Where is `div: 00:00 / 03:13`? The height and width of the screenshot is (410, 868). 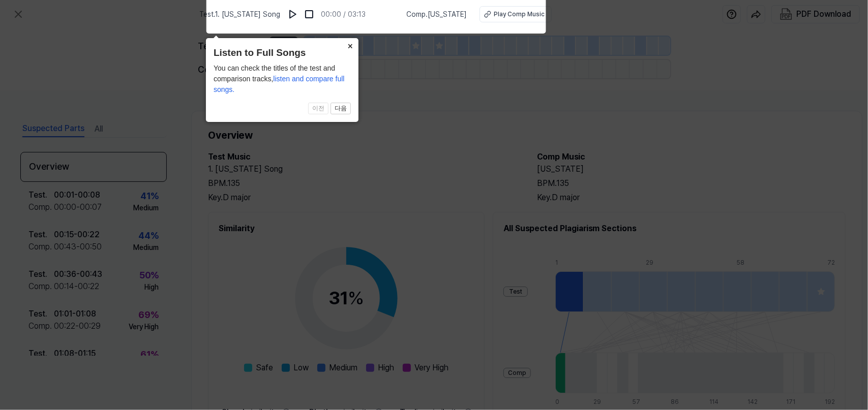
div: 00:00 / 03:13 is located at coordinates (344, 14).